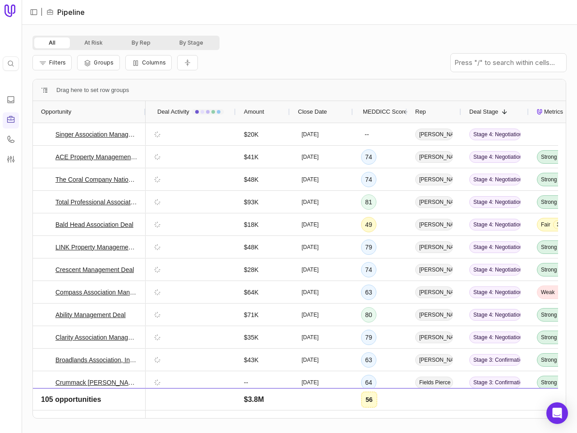  I want to click on a: ACE Property Management, Inc. - New Deal, so click(97, 157).